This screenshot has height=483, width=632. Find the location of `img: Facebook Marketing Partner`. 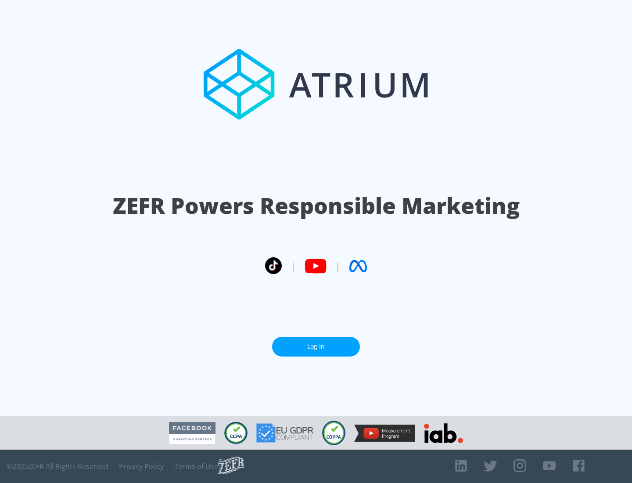

img: Facebook Marketing Partner is located at coordinates (192, 433).